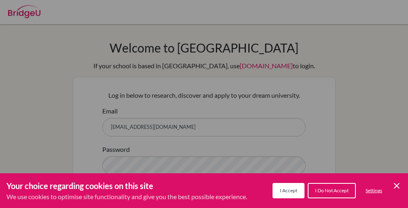  What do you see at coordinates (374, 191) in the screenshot?
I see `span: Settings` at bounding box center [374, 191].